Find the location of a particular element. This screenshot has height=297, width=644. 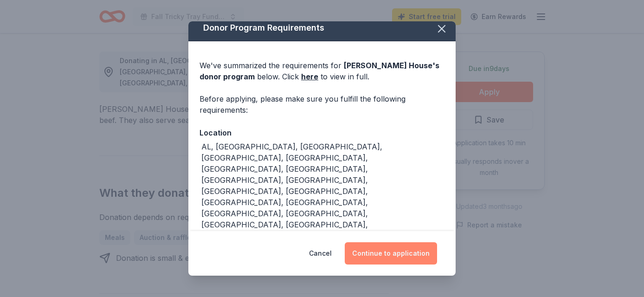

div: Location is located at coordinates (322, 133).